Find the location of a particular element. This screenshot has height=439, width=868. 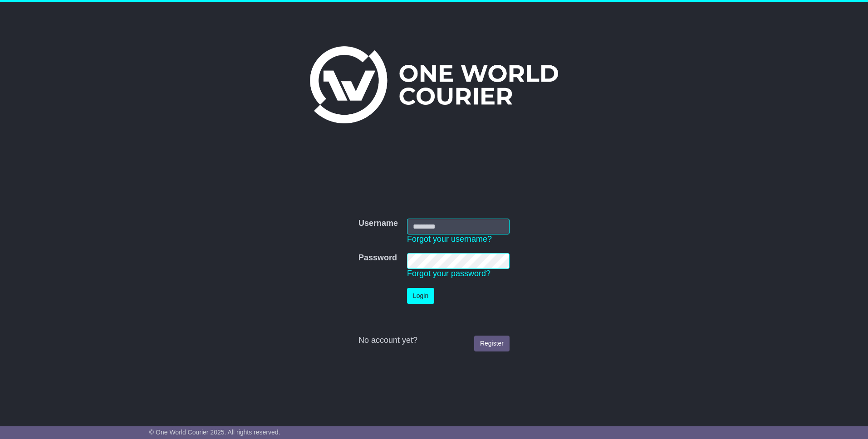

label: Username is located at coordinates (378, 223).